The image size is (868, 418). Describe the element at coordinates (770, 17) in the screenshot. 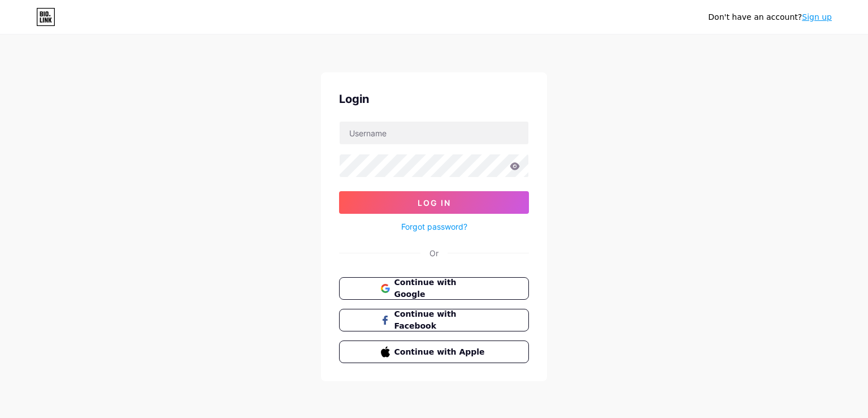

I see `div: Don't have an account?` at that location.